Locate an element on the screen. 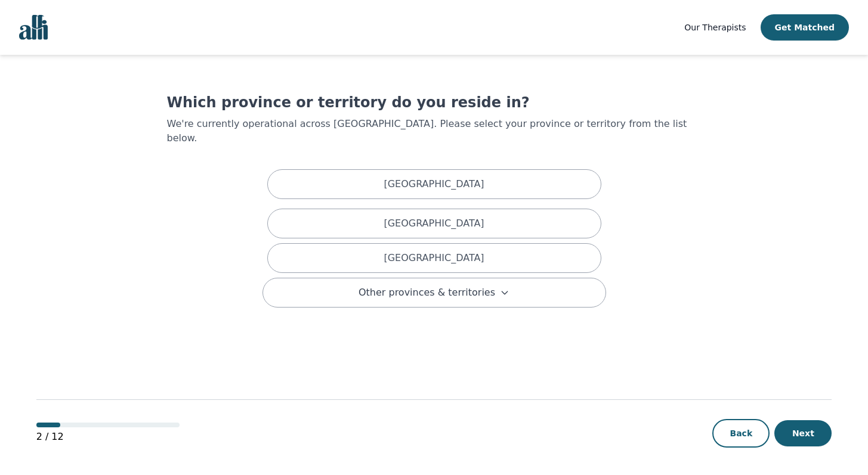 The width and height of the screenshot is (868, 475). button: Other provinces & territories is located at coordinates (434, 293).